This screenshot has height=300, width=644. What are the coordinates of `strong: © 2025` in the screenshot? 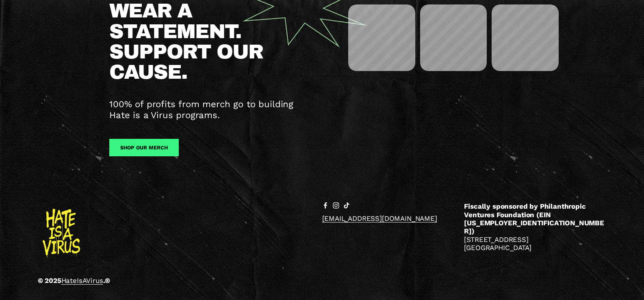 It's located at (49, 280).